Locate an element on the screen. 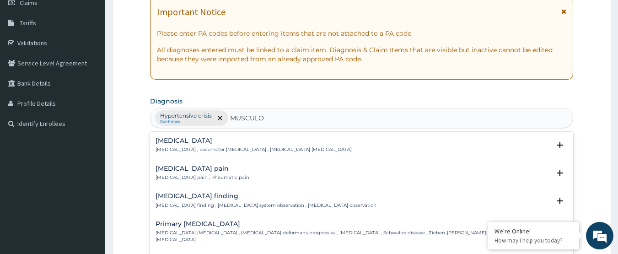 Image resolution: width=618 pixels, height=254 pixels. p: Hypertensive crisis is located at coordinates (186, 116).